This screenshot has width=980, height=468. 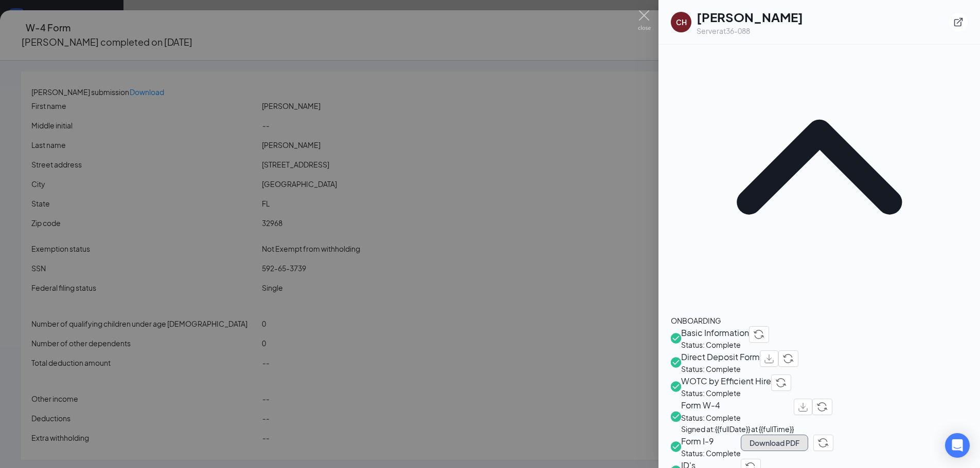 I want to click on button: ExternalLink, so click(x=959, y=22).